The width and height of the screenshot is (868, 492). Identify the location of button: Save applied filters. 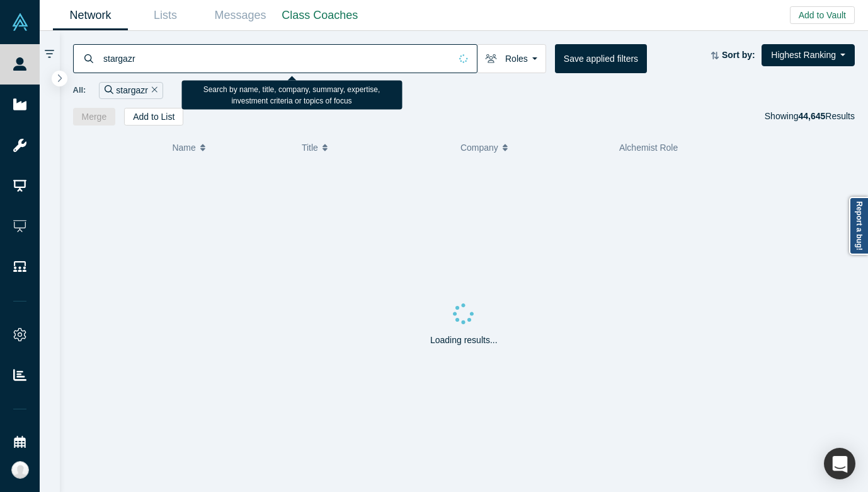
(601, 59).